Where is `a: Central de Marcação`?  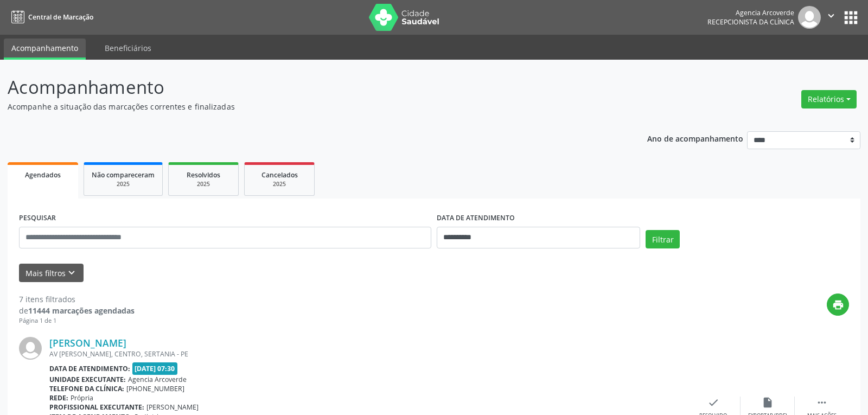 a: Central de Marcação is located at coordinates (50, 17).